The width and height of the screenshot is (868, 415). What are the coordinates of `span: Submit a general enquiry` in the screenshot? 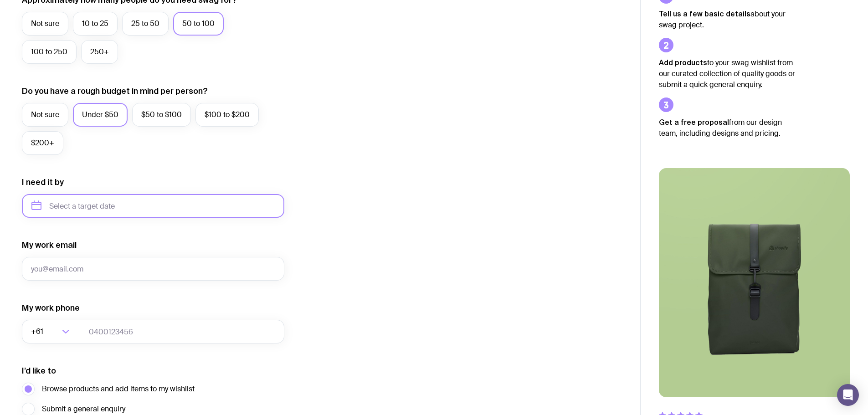 It's located at (83, 409).